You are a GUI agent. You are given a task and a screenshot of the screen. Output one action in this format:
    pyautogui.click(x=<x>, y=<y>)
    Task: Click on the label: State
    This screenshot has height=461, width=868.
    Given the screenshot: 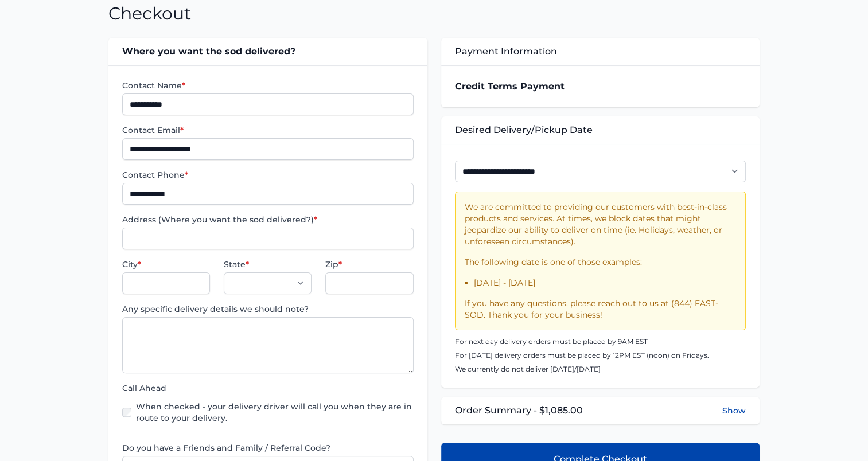 What is the action you would take?
    pyautogui.click(x=267, y=265)
    